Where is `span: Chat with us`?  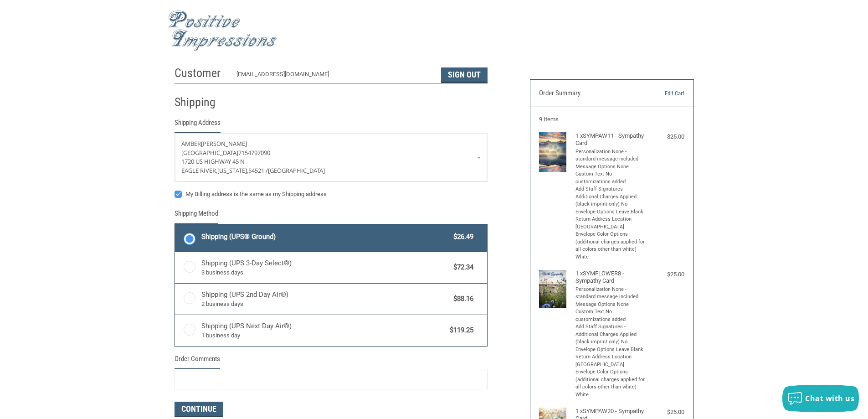 span: Chat with us is located at coordinates (830, 398).